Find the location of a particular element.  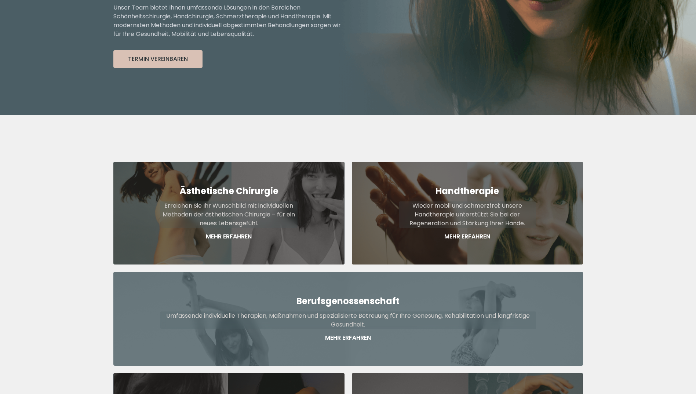

a: Ästhetische ChirurgieErreichen Sie Ihr Wunschbild mit individuellen Methoden der ästhetischen Chi... is located at coordinates (229, 213).